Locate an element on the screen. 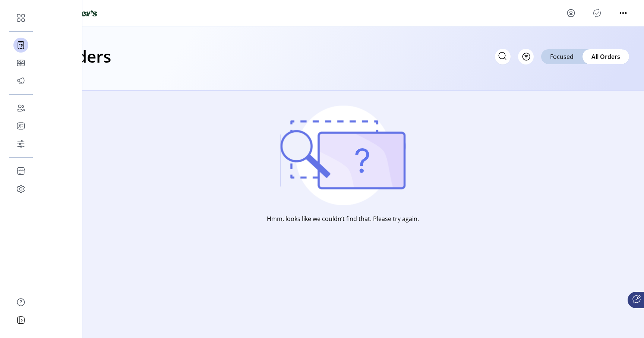 This screenshot has height=338, width=644. button: Filter Button is located at coordinates (526, 56).